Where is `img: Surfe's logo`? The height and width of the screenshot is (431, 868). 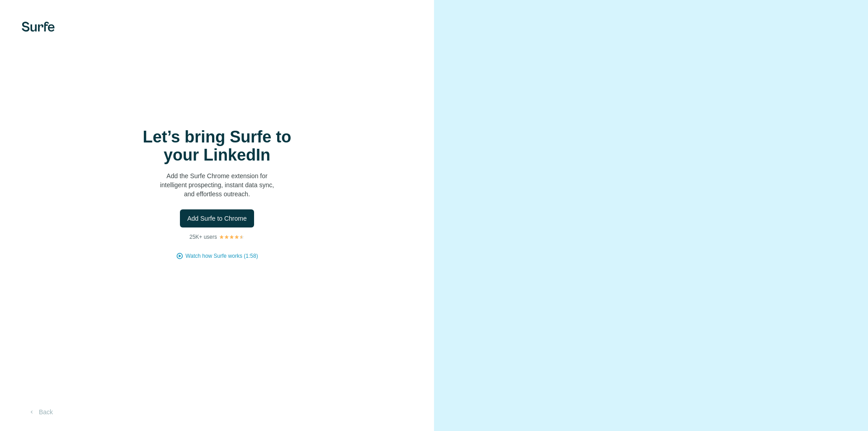 img: Surfe's logo is located at coordinates (38, 27).